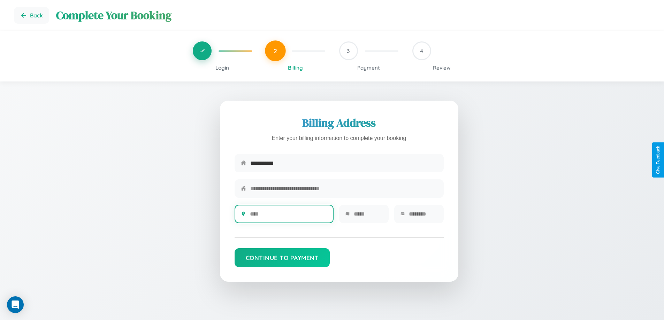  Describe the element at coordinates (348, 51) in the screenshot. I see `span: 3` at that location.